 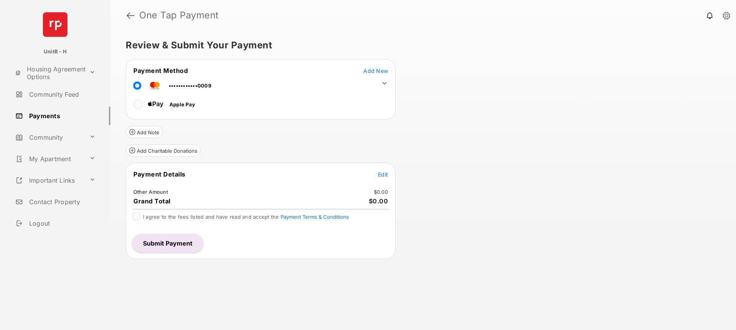 What do you see at coordinates (376, 71) in the screenshot?
I see `button: Add New` at bounding box center [376, 71].